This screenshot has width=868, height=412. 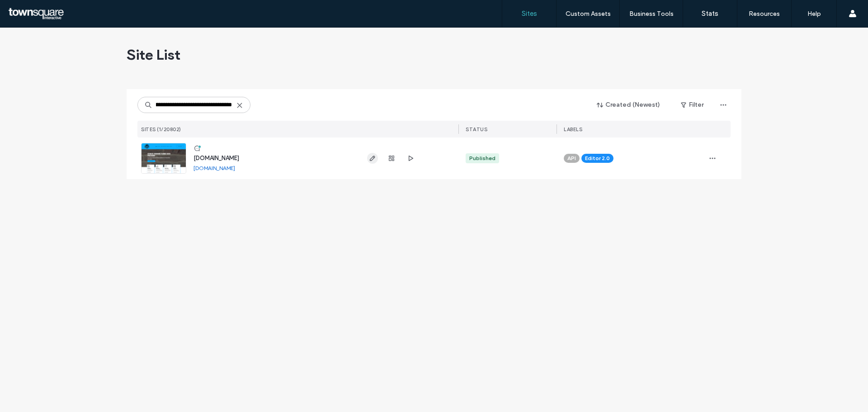 What do you see at coordinates (692, 105) in the screenshot?
I see `button: Filter` at bounding box center [692, 105].